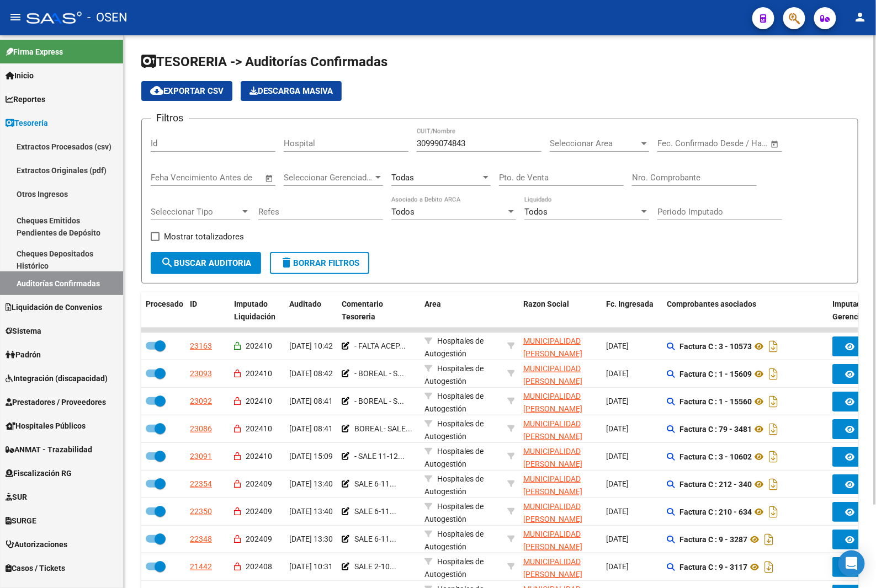 This screenshot has height=588, width=876. I want to click on span: Liquidación de Convenios, so click(54, 307).